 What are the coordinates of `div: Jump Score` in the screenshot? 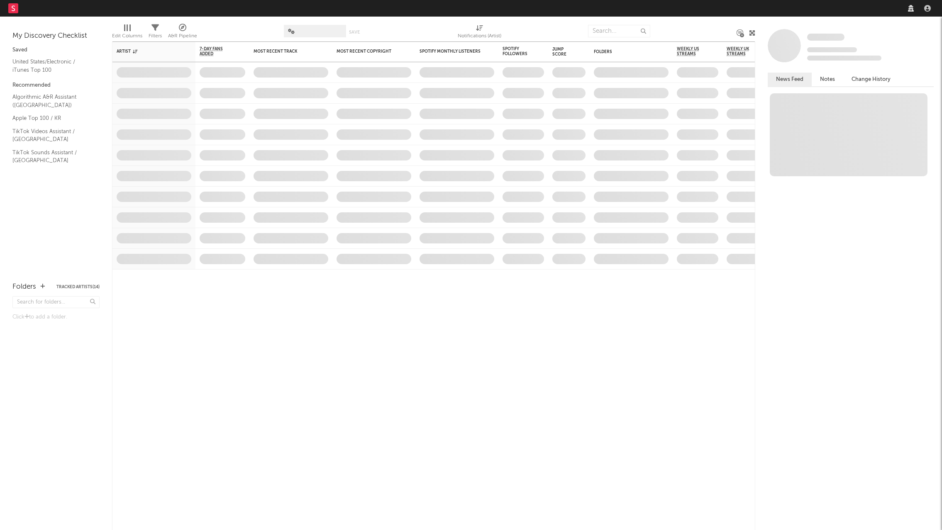 It's located at (562, 52).